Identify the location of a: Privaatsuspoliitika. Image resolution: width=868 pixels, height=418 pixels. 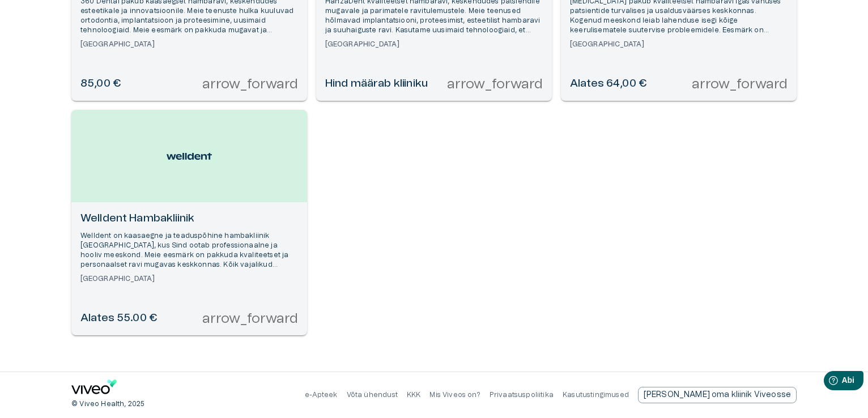
(521, 395).